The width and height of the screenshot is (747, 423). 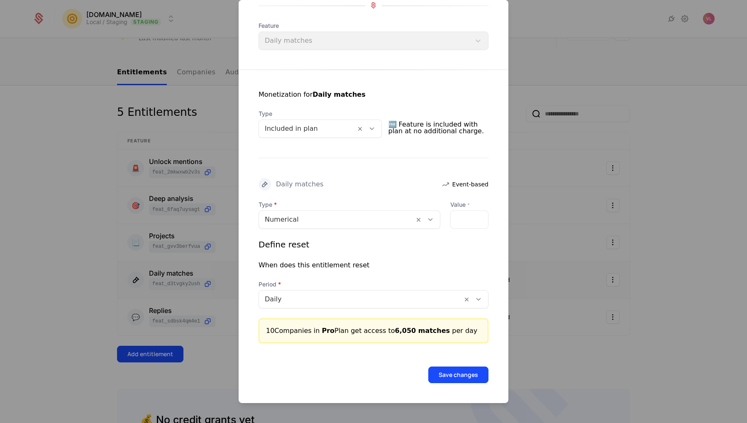 I want to click on span: 6,050 matches, so click(x=422, y=330).